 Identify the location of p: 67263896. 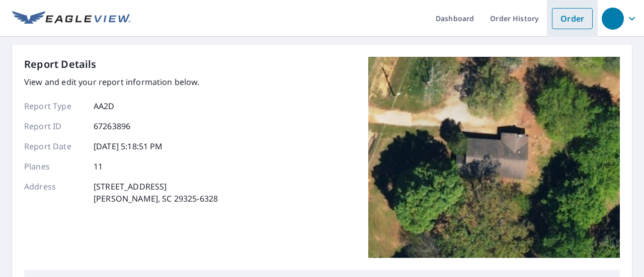
(112, 126).